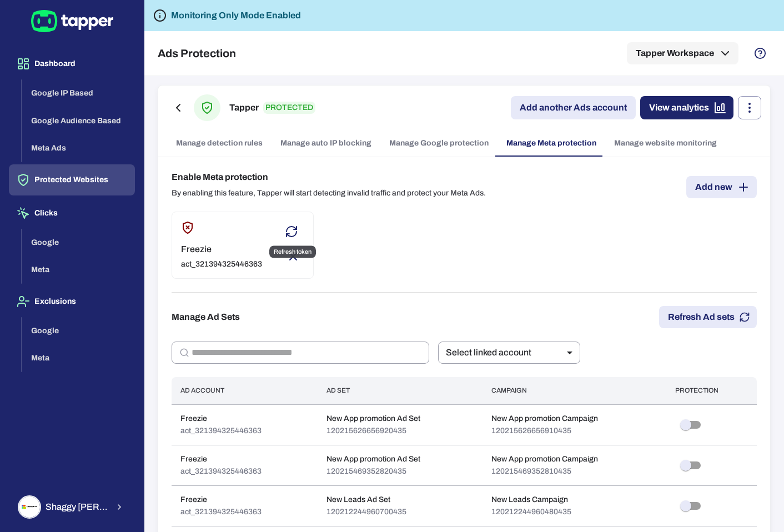  What do you see at coordinates (78, 148) in the screenshot?
I see `button: Meta Ads` at bounding box center [78, 148].